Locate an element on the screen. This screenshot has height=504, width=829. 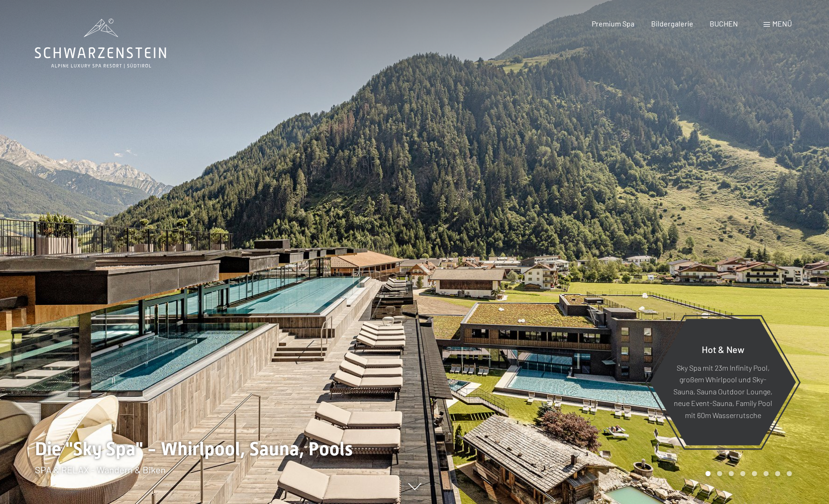
span: Hot & New is located at coordinates (723, 349).